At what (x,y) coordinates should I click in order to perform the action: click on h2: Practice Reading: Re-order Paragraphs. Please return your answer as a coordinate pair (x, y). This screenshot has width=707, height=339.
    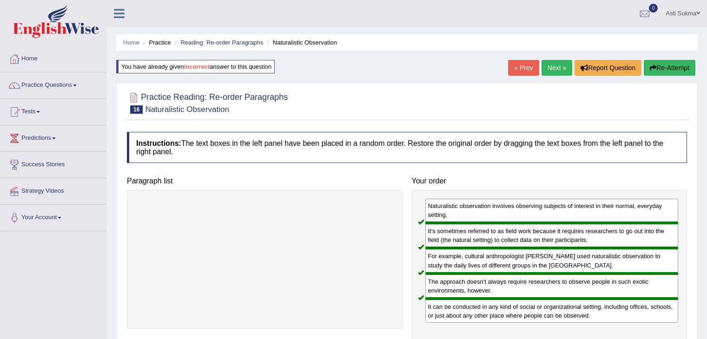
    Looking at the image, I should click on (207, 102).